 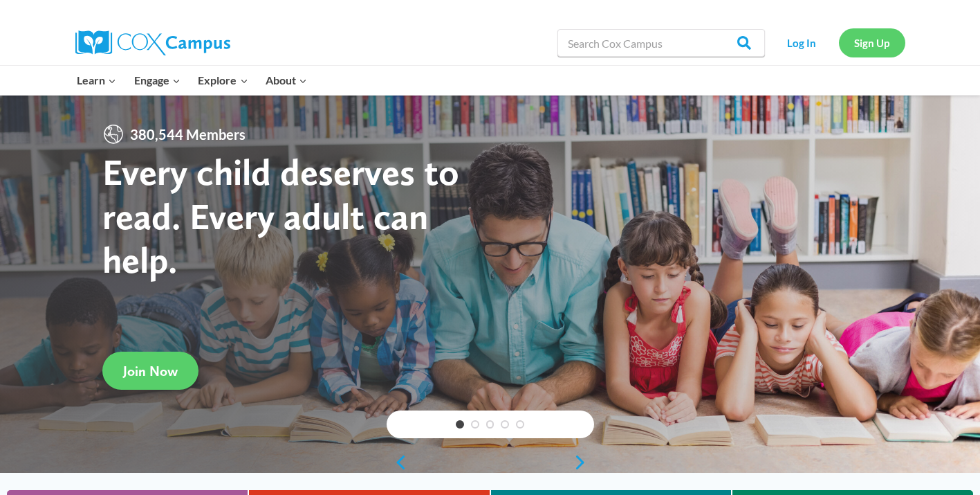 I want to click on input: Search Cox Campus, so click(x=662, y=43).